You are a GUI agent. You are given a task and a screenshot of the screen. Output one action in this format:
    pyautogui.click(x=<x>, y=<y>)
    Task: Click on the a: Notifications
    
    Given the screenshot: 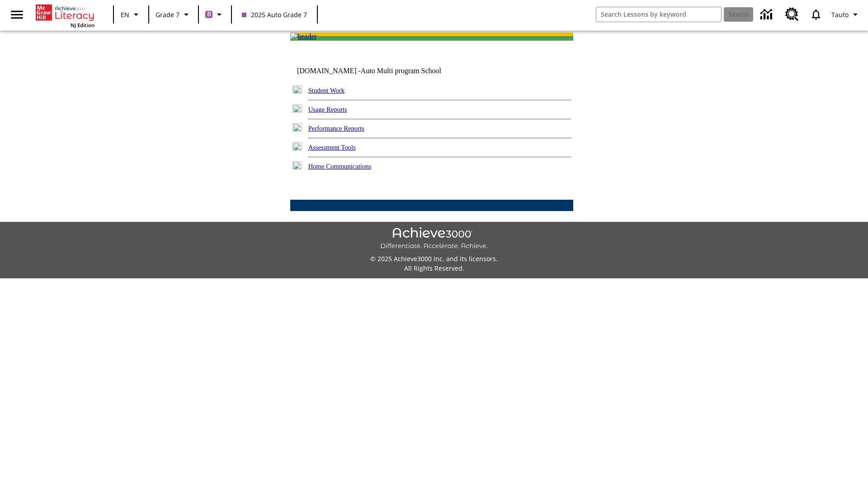 What is the action you would take?
    pyautogui.click(x=815, y=15)
    